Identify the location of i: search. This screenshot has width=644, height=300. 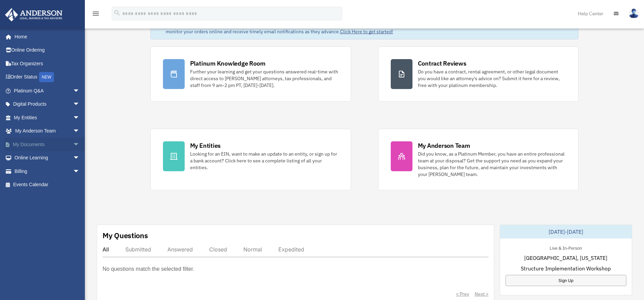
(117, 13).